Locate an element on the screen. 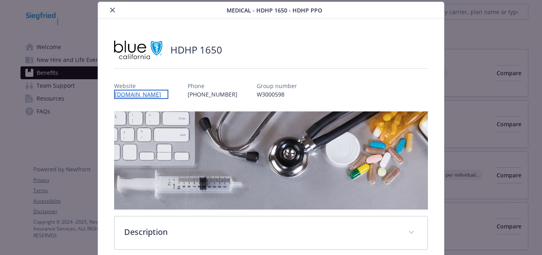  p: W3000598 is located at coordinates (277, 94).